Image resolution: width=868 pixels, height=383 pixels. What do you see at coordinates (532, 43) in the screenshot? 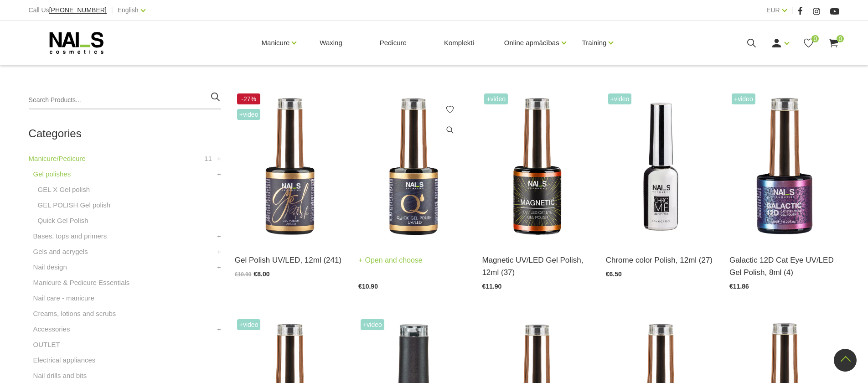
I see `a: Online apmācības` at bounding box center [532, 43].